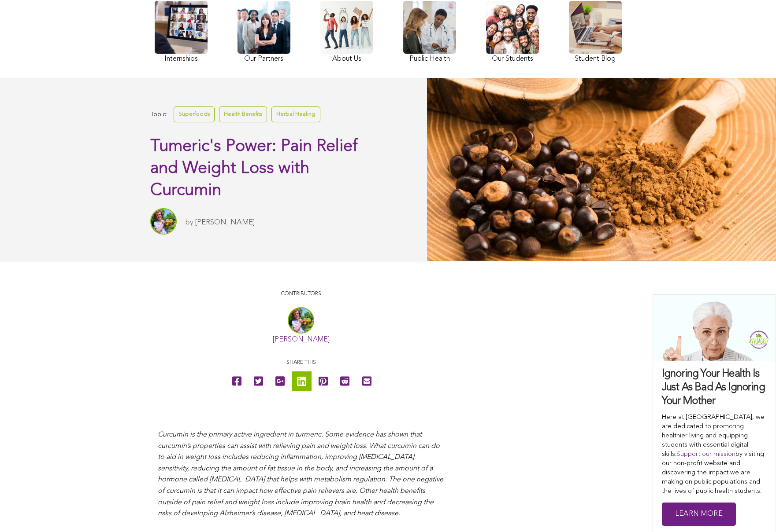  Describe the element at coordinates (699, 514) in the screenshot. I see `a: Learn More` at that location.